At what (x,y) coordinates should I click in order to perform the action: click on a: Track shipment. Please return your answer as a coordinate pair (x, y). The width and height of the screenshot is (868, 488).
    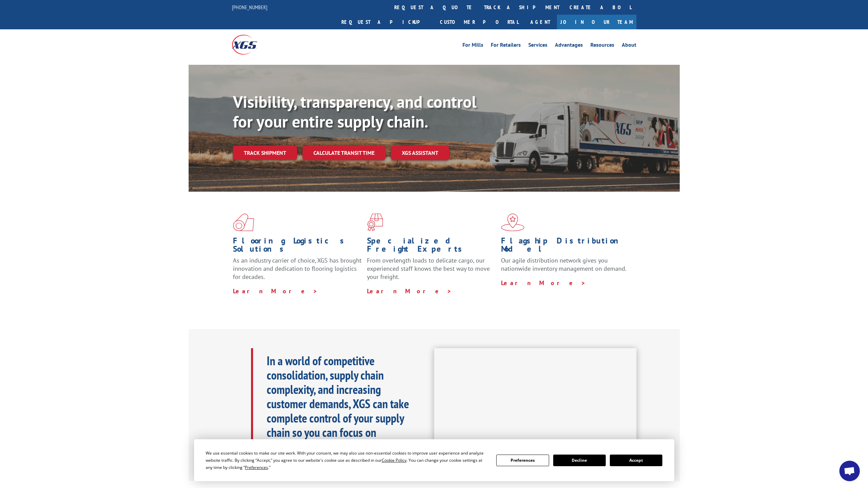
    Looking at the image, I should click on (265, 153).